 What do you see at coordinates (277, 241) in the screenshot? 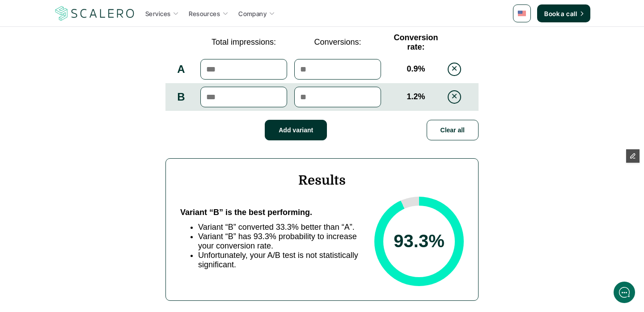
I see `span: Variant “B” has 93.3% probability to increase your conversion rate.` at bounding box center [277, 241].